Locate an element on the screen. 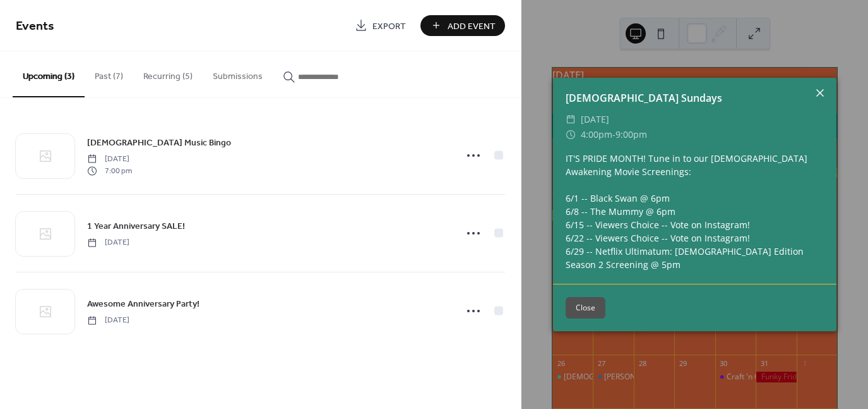 The image size is (868, 409). button: Upcoming (3) is located at coordinates (49, 74).